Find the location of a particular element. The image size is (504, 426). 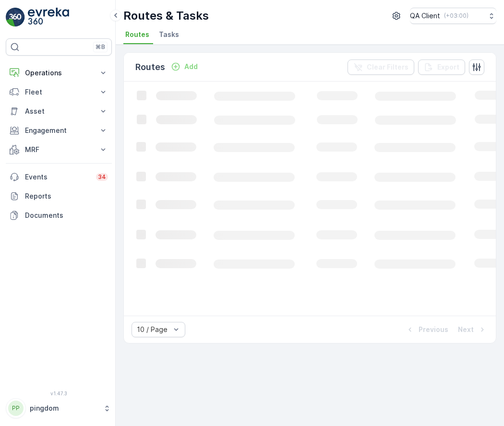

a: Reports is located at coordinates (59, 196).